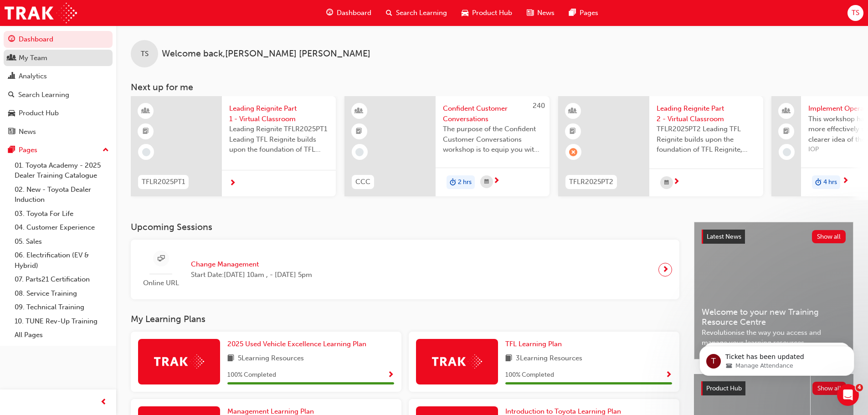 The width and height of the screenshot is (868, 415). Describe the element at coordinates (11, 76) in the screenshot. I see `span: chart-icon` at that location.